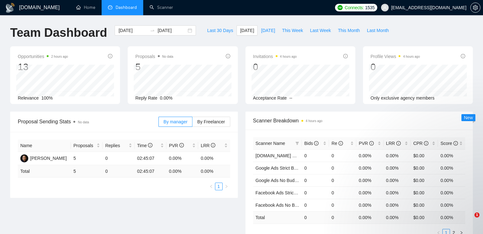 The height and width of the screenshot is (234, 483). What do you see at coordinates (275, 56) in the screenshot?
I see `span: Invitations` at bounding box center [275, 56].